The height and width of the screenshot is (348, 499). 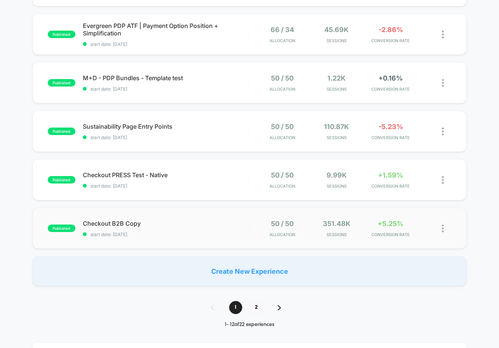 What do you see at coordinates (336, 29) in the screenshot?
I see `span: 45.69k` at bounding box center [336, 29].